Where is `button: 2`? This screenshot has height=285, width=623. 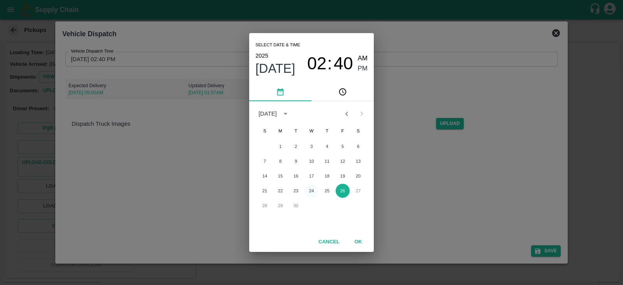 button: 2 is located at coordinates (296, 146).